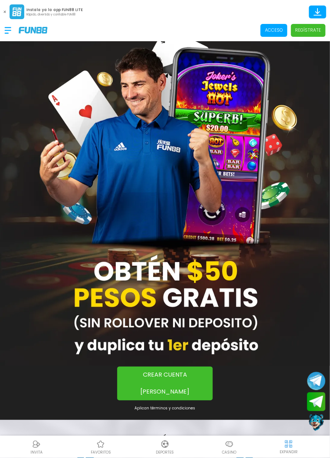 The image size is (330, 458). What do you see at coordinates (165, 447) in the screenshot?
I see `a: DeportesDeportesDeportes` at bounding box center [165, 447].